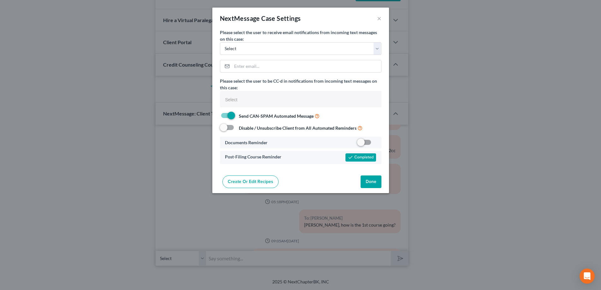 The height and width of the screenshot is (290, 601). I want to click on div: Open Intercom Messenger, so click(587, 276).